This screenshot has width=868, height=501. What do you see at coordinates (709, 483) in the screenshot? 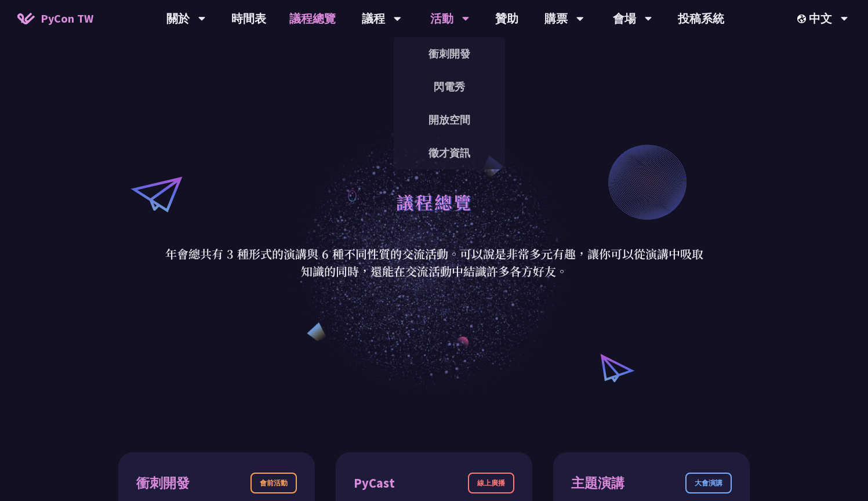
I see `div: 大會演講` at bounding box center [709, 483].